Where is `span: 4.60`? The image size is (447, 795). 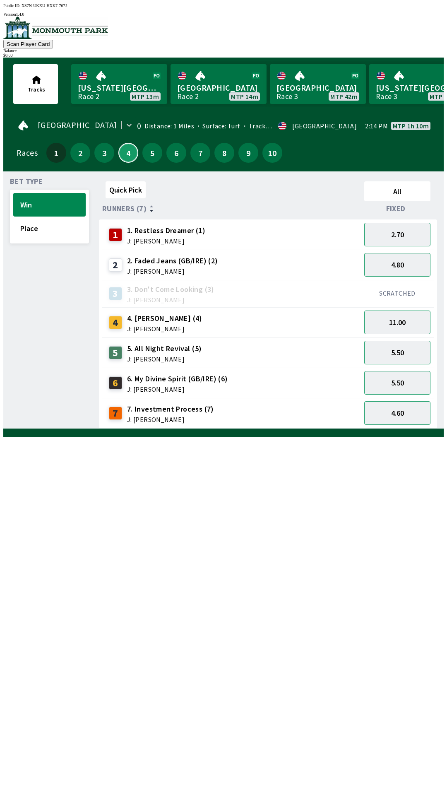 span: 4.60 is located at coordinates (397, 413).